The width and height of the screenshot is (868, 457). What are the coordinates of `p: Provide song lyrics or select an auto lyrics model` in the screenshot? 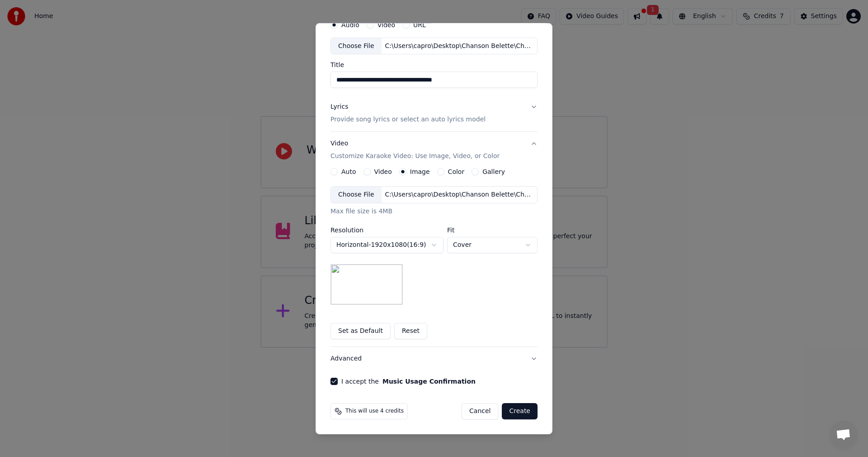 It's located at (408, 120).